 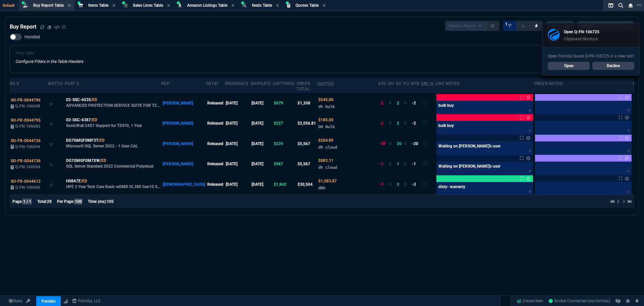 I want to click on div: SO #, so click(x=14, y=84).